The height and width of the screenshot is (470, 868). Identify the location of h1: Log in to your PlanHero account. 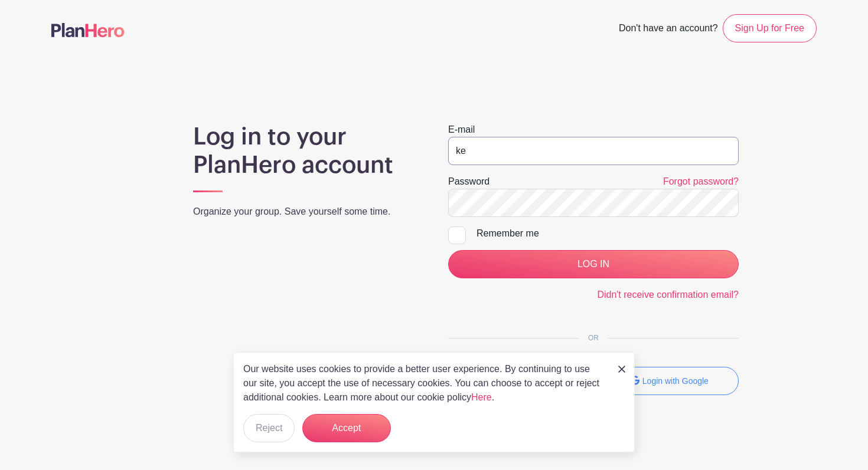
(306, 151).